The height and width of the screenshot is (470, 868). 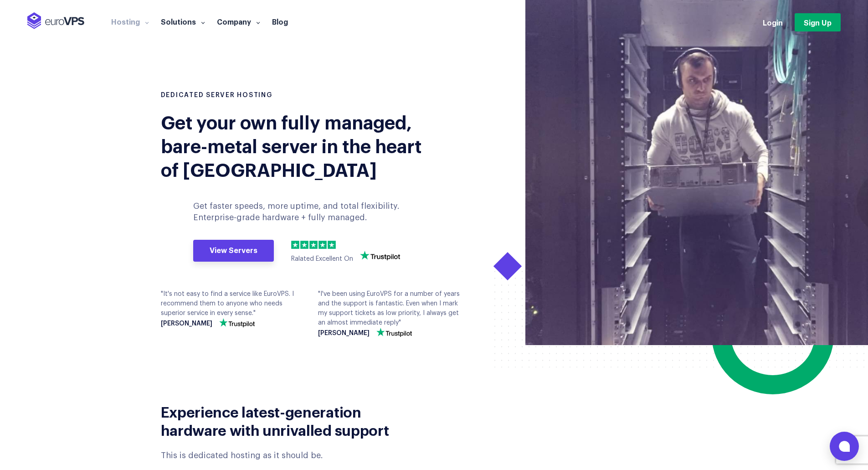 I want to click on img: 1, so click(x=295, y=245).